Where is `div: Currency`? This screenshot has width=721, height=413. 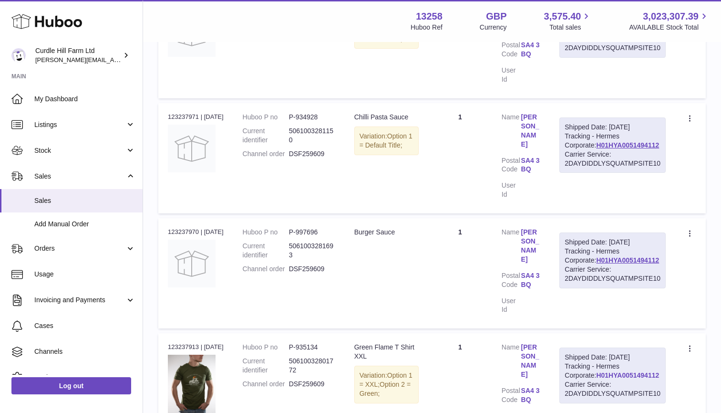
div: Currency is located at coordinates (493, 27).